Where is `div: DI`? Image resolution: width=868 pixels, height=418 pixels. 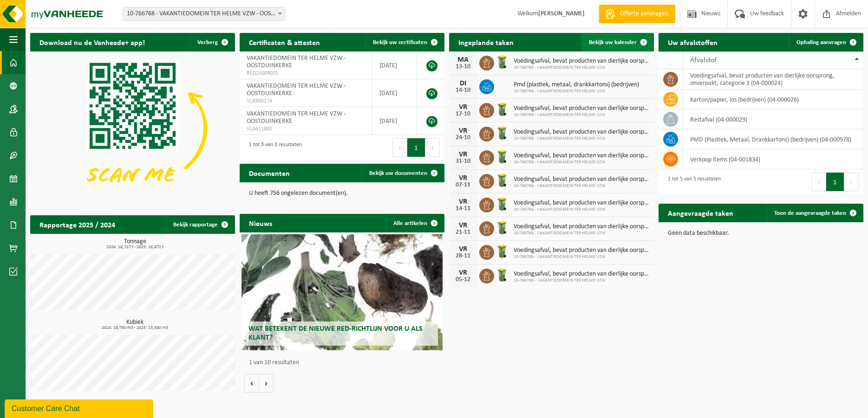 div: DI is located at coordinates (463, 84).